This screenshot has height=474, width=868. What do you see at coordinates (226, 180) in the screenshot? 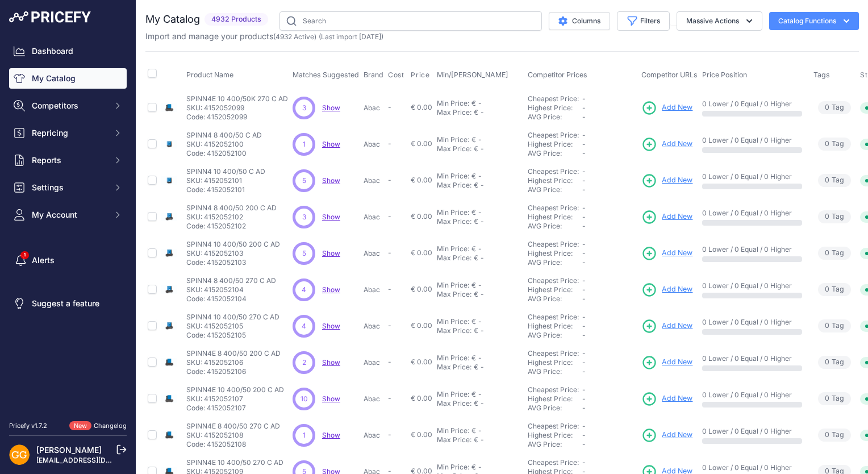
I see `p: SKU: 4152052101` at bounding box center [226, 180].